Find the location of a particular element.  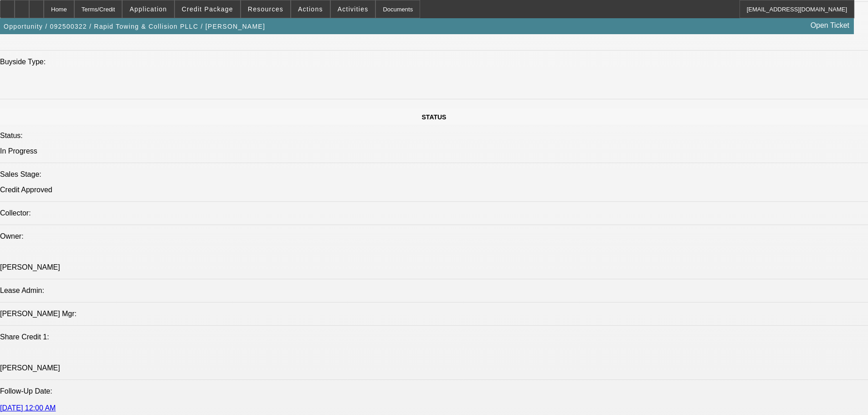

button: Actions is located at coordinates (310, 9).